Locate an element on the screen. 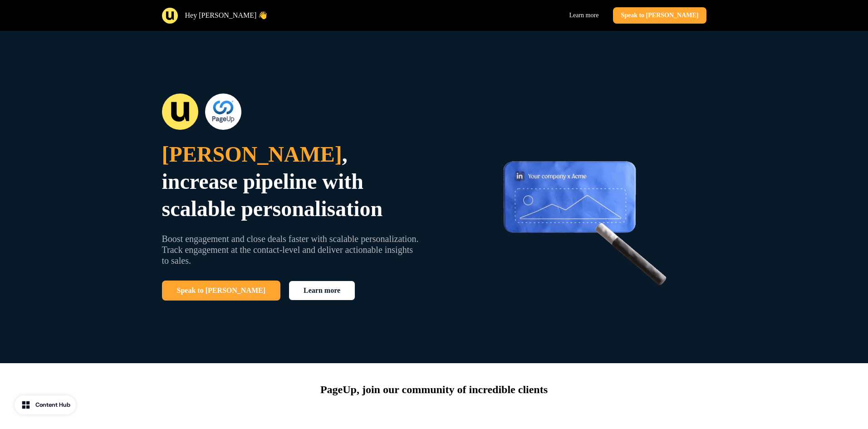 This screenshot has width=868, height=429. button: Content Hub is located at coordinates (45, 405).